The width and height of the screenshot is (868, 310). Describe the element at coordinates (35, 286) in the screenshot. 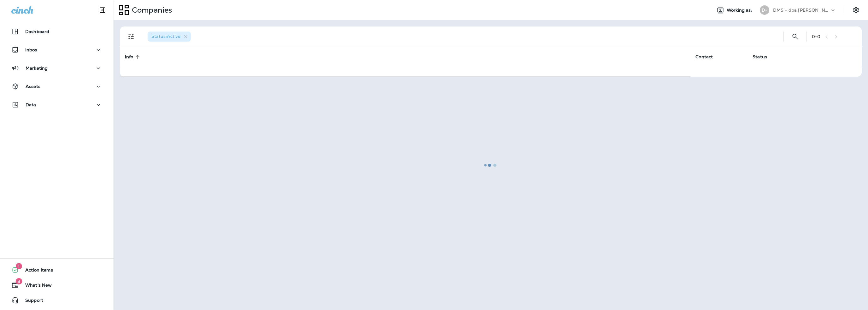

I see `span: What's New` at that location.